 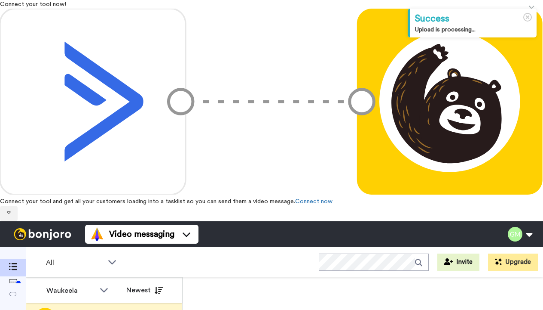 What do you see at coordinates (314, 201) in the screenshot?
I see `a: Connect now` at bounding box center [314, 201].